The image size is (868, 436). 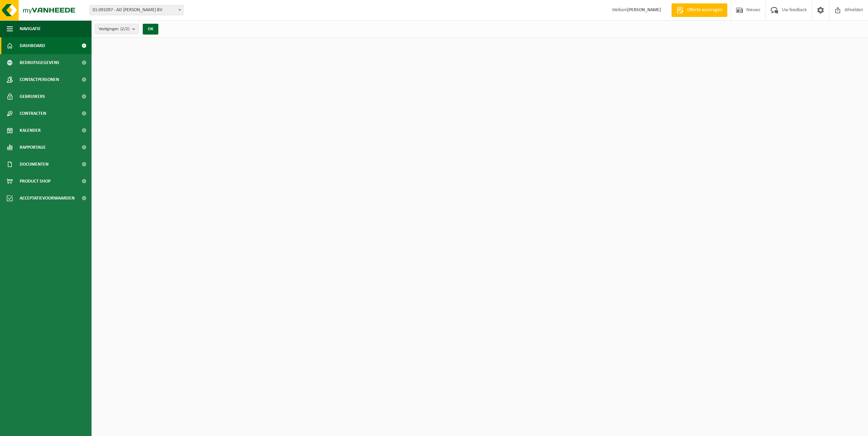 I want to click on span: Dashboard, so click(x=32, y=46).